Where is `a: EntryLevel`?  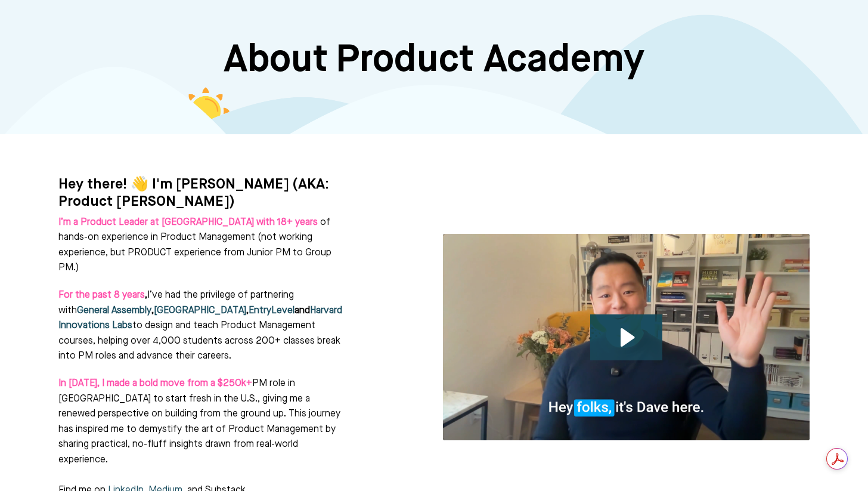 a: EntryLevel is located at coordinates (271, 310).